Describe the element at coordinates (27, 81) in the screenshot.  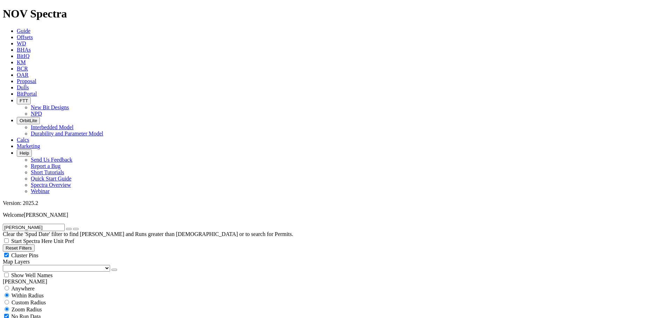
I see `a: Proposal` at that location.